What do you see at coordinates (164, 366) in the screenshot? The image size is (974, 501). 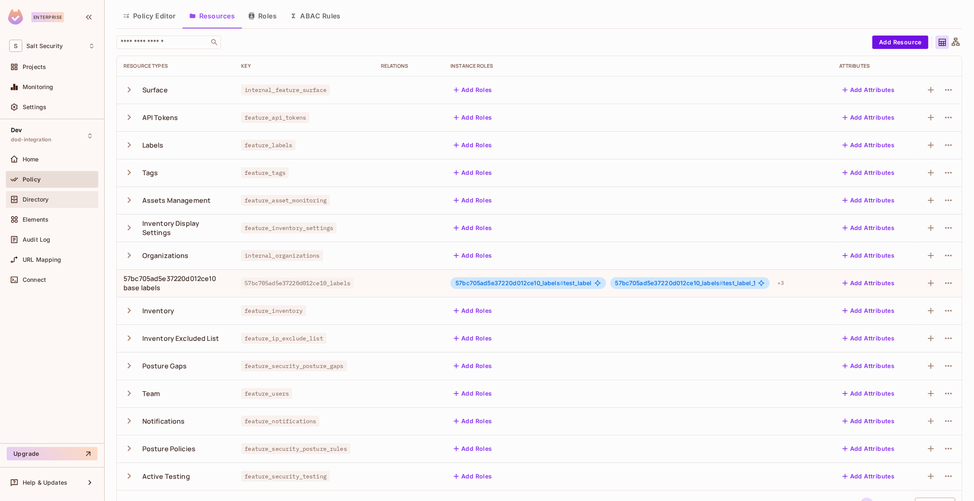 I see `div: Posture Gaps` at bounding box center [164, 366].